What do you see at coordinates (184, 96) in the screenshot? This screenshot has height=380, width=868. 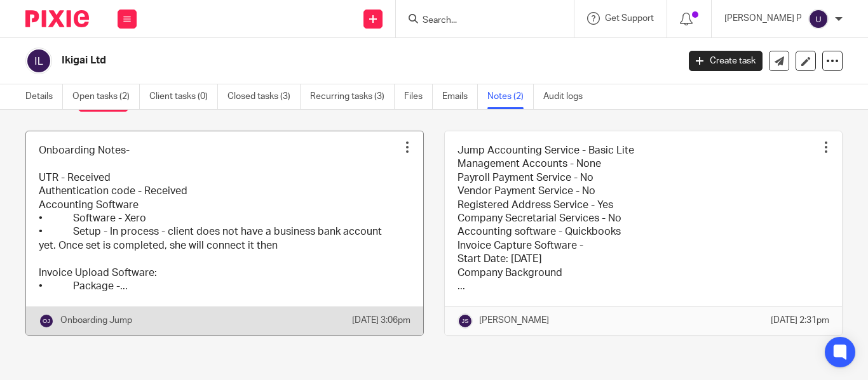 I see `a: Client tasks (0)` at bounding box center [184, 96].